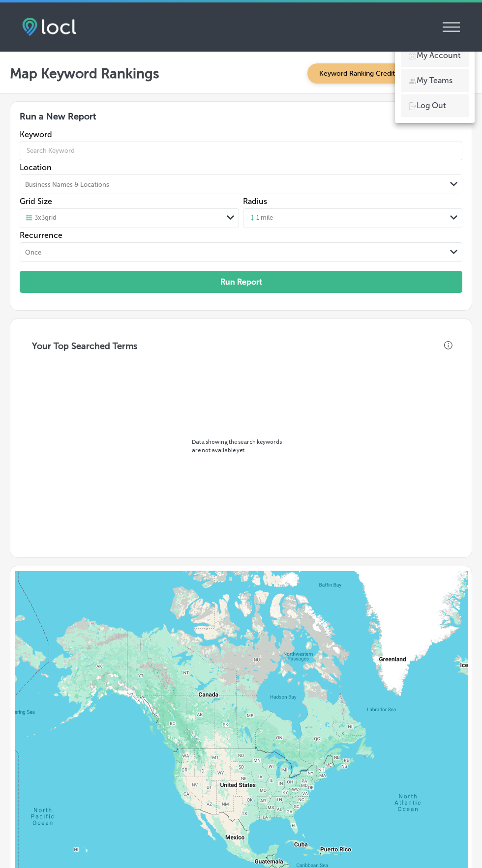  I want to click on p: My Teams, so click(434, 81).